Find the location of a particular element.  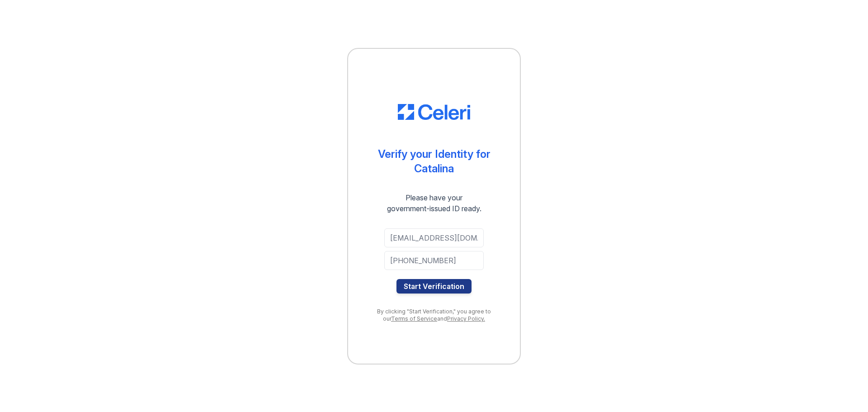

a: Terms of Service is located at coordinates (414, 318).